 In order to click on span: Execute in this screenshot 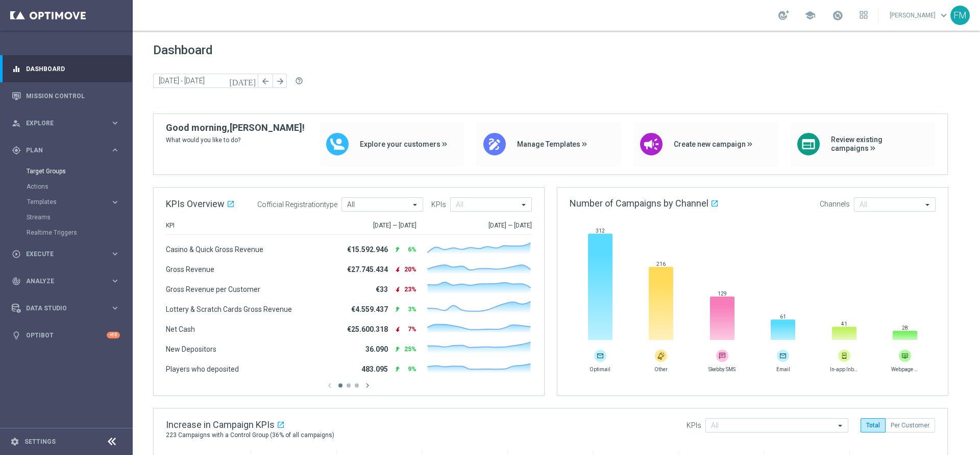, I will do `click(68, 254)`.